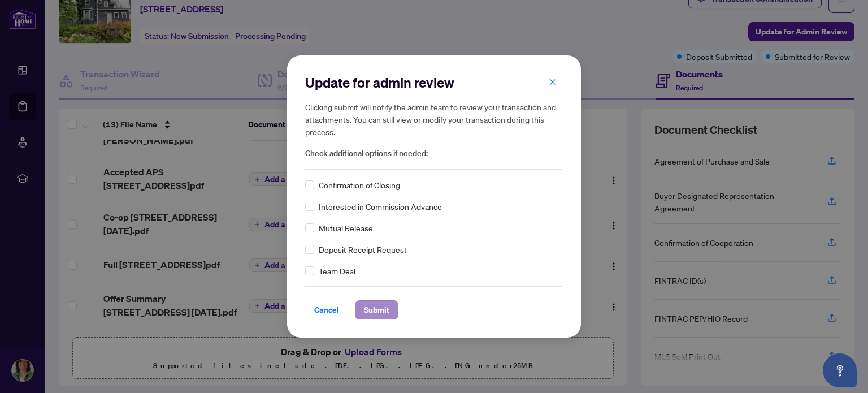 This screenshot has width=868, height=393. I want to click on span: Cancel, so click(327, 310).